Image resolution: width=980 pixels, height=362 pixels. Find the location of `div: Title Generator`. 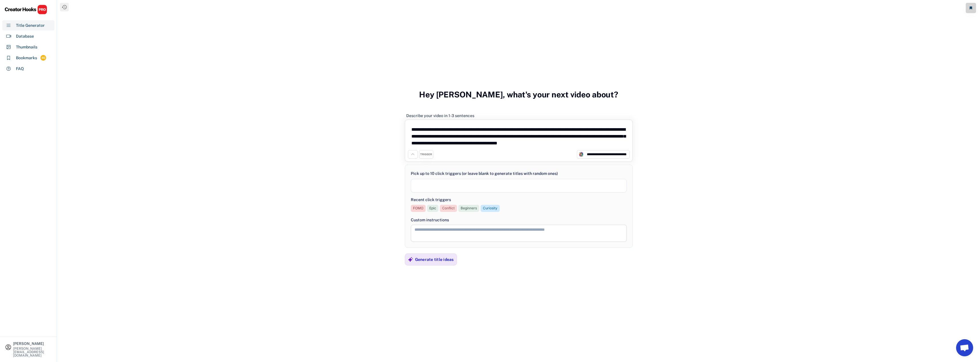

div: Title Generator is located at coordinates (30, 25).